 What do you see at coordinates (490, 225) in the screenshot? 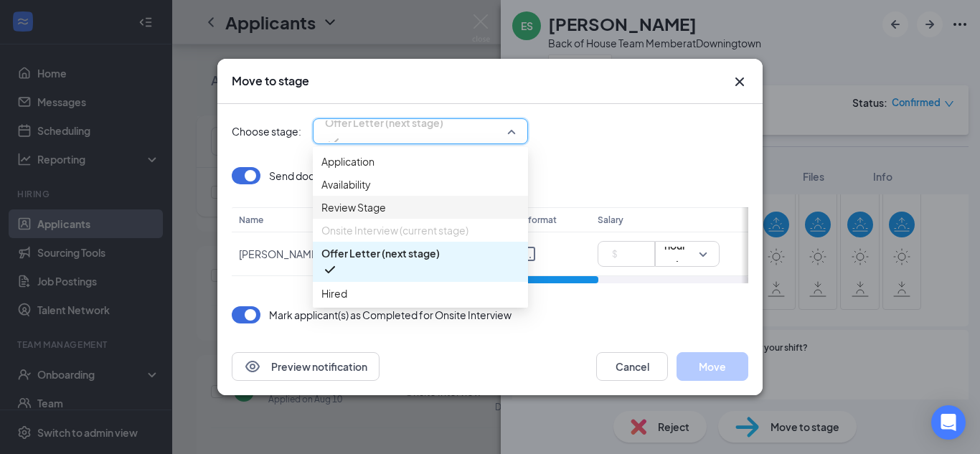
I see `div: Loading offer data.` at bounding box center [490, 225].